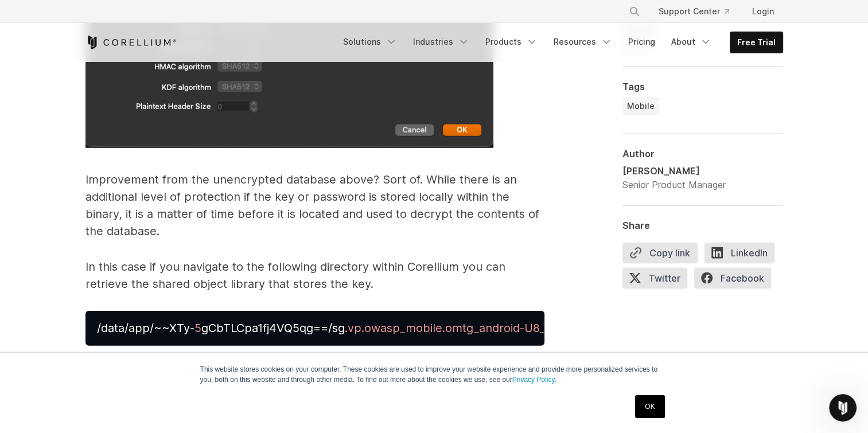  I want to click on div: Senior Product Manager, so click(674, 185).